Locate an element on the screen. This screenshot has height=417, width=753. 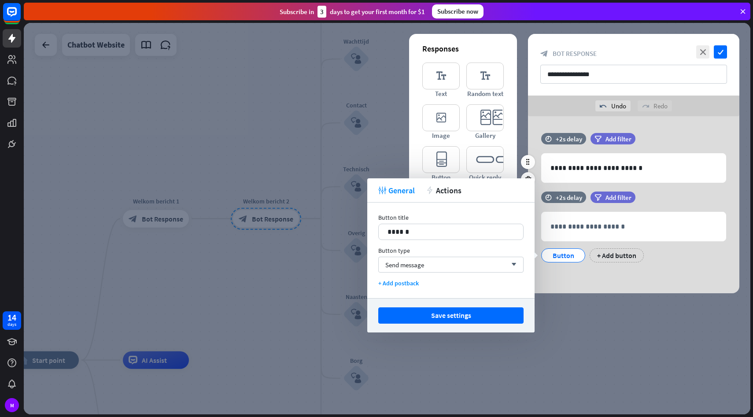
div: days is located at coordinates (12, 324).